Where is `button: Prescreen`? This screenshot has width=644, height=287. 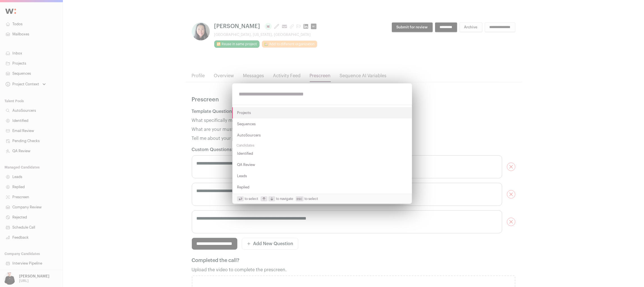 button: Prescreen is located at coordinates (322, 198).